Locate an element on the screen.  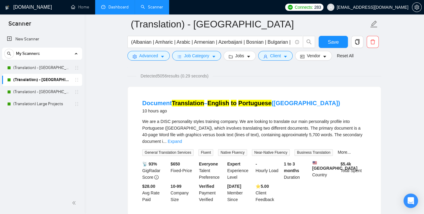
div: Client Feedback is located at coordinates (268, 193).